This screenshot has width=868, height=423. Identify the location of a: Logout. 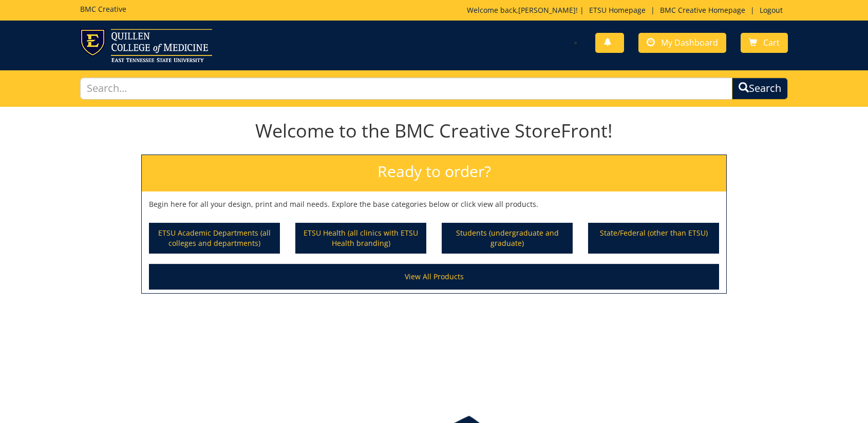
(771, 10).